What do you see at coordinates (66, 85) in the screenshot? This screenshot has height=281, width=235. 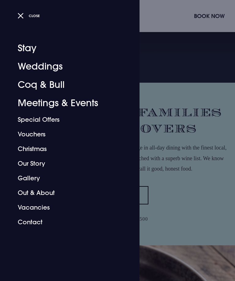 I see `a: Coq & Bull` at bounding box center [66, 85].